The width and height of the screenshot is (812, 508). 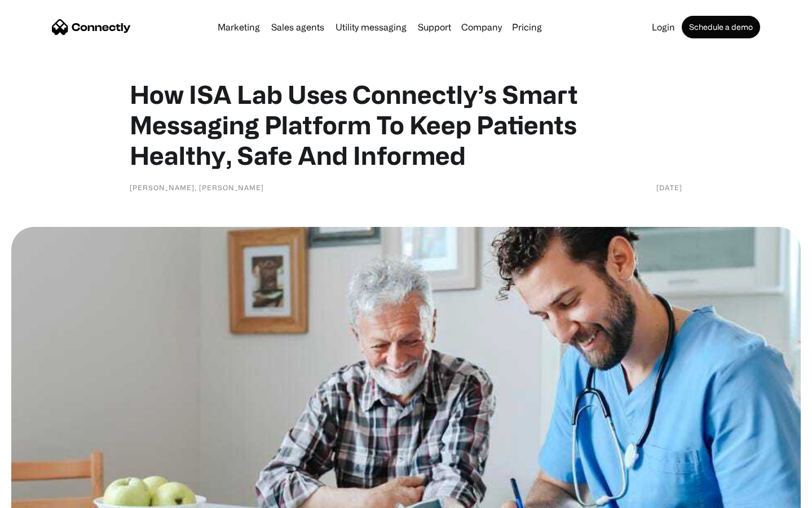 What do you see at coordinates (406, 125) in the screenshot?
I see `h1: How ISA Lab Uses Connectly’s Smart Messaging Platform To Keep Patients Healthy, Safe And Informed` at bounding box center [406, 125].